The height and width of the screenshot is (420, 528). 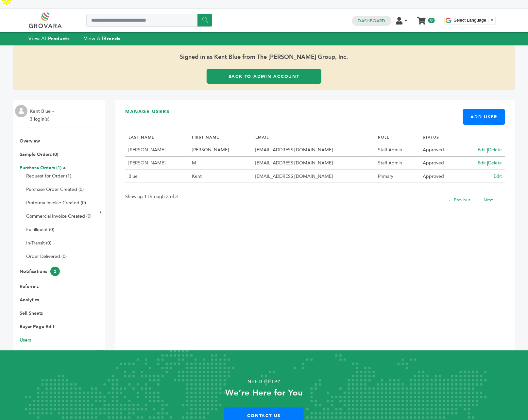 I want to click on a: In-Transit (0), so click(x=39, y=243).